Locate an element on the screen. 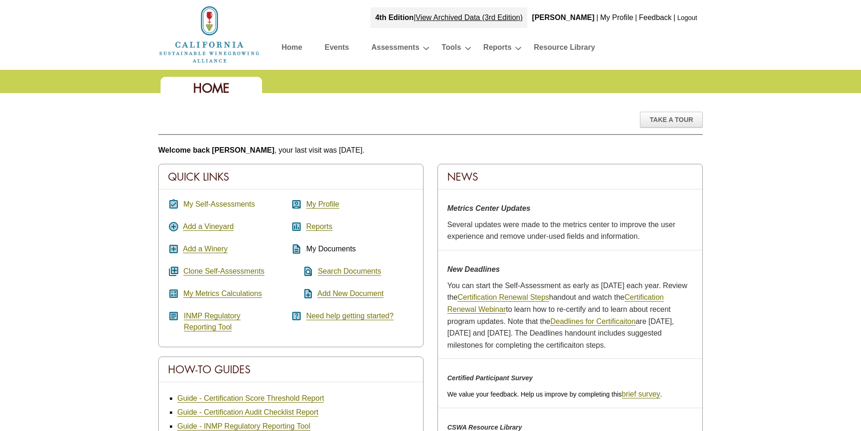 This screenshot has width=861, height=431. a: Clone Self-Assessments is located at coordinates (224, 271).